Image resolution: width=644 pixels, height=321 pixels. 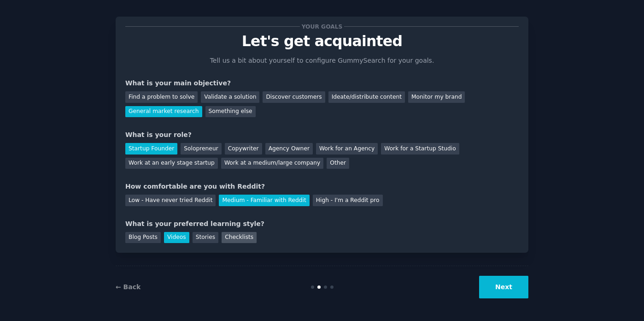 I want to click on div: Solopreneur, so click(x=201, y=148).